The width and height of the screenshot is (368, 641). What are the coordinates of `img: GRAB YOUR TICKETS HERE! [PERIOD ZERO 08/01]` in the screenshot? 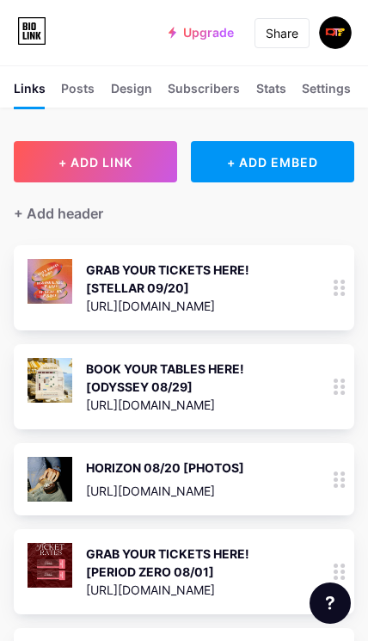 It's located at (50, 565).